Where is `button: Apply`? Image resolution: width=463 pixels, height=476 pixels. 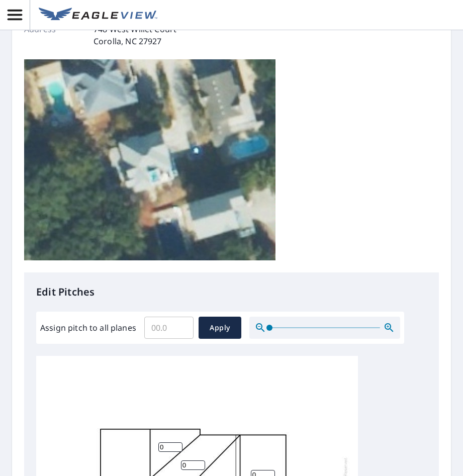
button: Apply is located at coordinates (220, 328).